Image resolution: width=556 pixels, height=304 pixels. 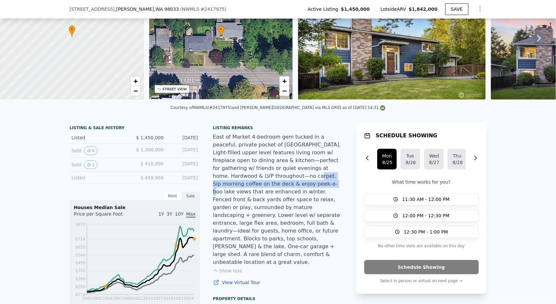 I want to click on tspan: $544, so click(x=80, y=255).